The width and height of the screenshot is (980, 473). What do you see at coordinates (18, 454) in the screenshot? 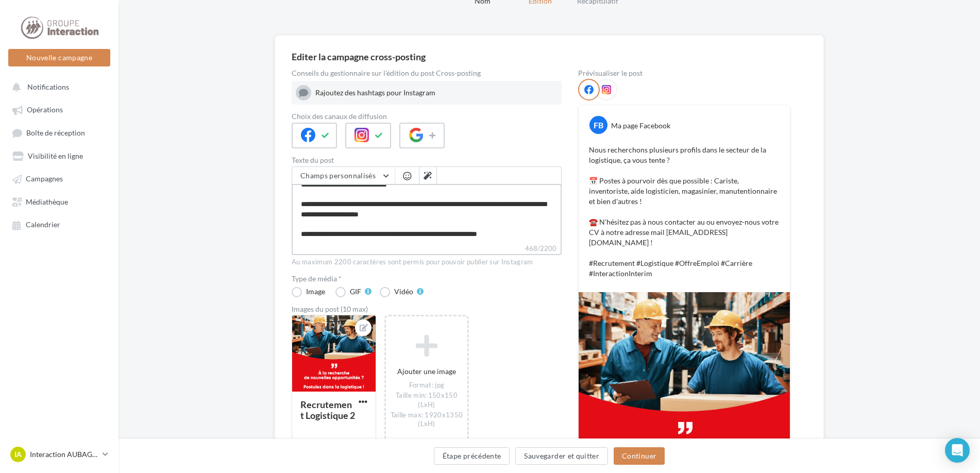
I see `span: IA` at bounding box center [18, 454].